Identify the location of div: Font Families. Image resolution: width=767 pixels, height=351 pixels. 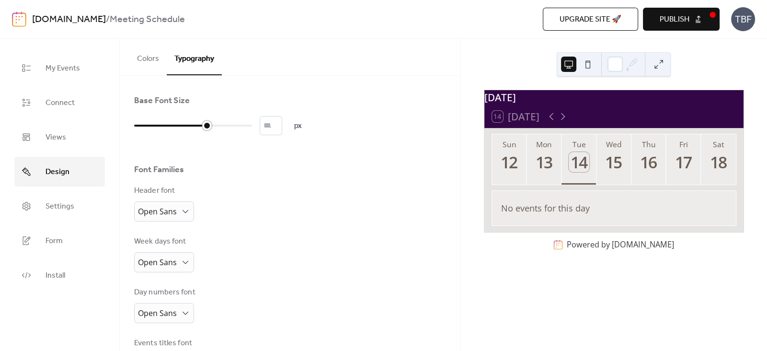
(159, 170).